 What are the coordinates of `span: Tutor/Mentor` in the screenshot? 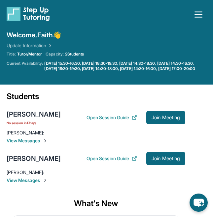 It's located at (29, 54).